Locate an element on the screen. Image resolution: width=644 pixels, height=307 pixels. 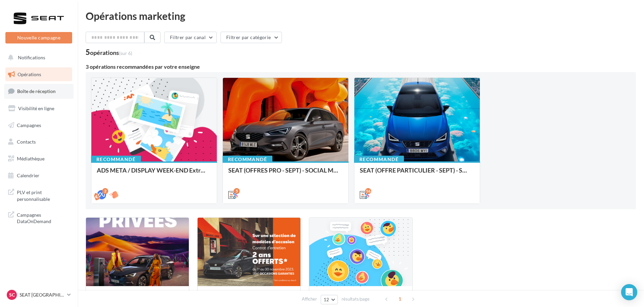
span: Visibilité en ligne is located at coordinates (36, 108).